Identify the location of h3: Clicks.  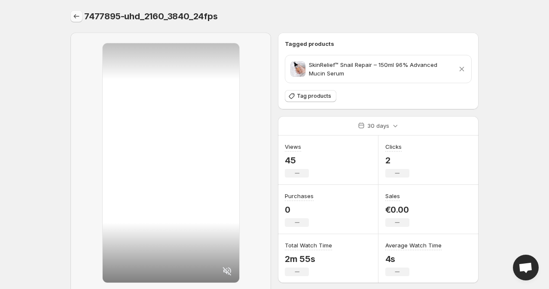
(393, 147).